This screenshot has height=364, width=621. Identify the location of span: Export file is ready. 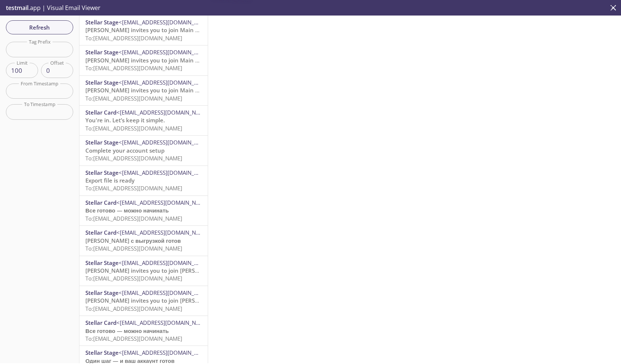
(109, 180).